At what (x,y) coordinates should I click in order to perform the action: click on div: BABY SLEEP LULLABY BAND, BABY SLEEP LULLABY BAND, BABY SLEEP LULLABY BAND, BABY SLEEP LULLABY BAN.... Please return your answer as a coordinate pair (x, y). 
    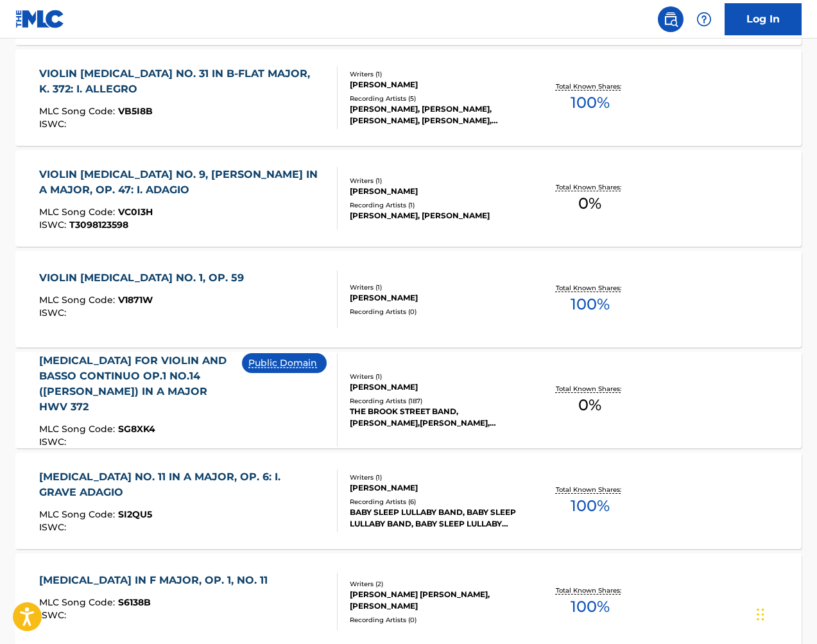
    Looking at the image, I should click on (437, 518).